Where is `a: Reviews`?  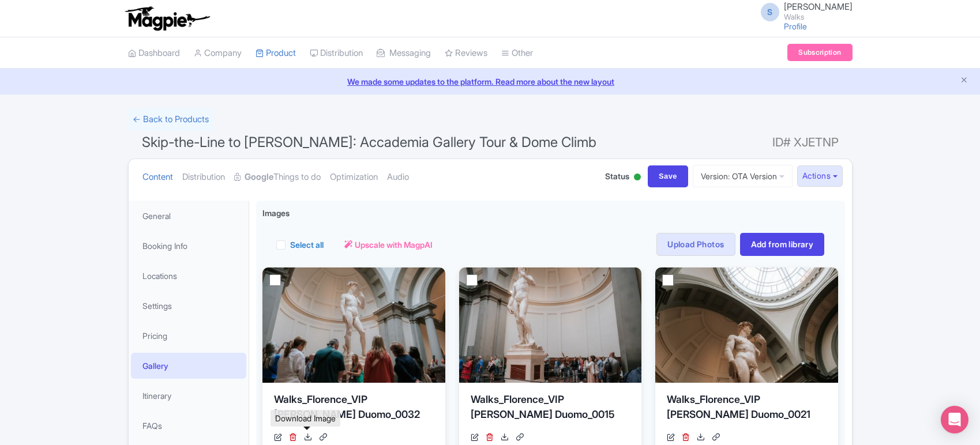 a: Reviews is located at coordinates (466, 53).